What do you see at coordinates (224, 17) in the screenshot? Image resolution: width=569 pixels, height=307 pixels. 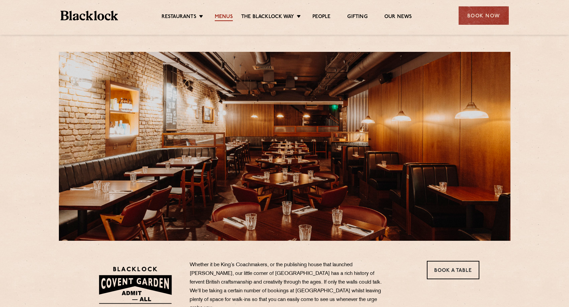 I see `a: Menus` at bounding box center [224, 17].